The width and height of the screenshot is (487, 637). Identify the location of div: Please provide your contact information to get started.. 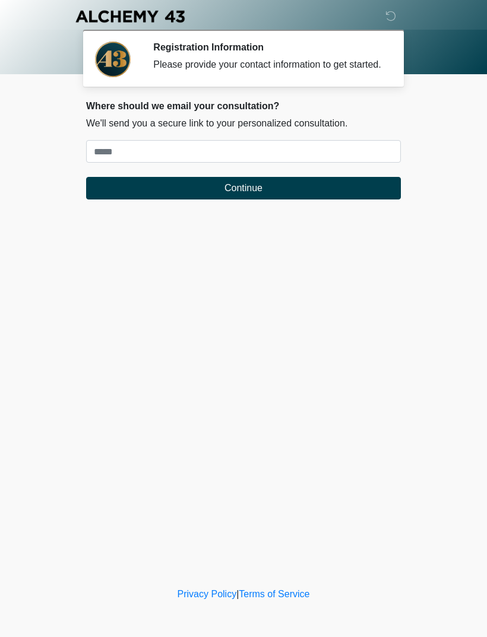
(268, 65).